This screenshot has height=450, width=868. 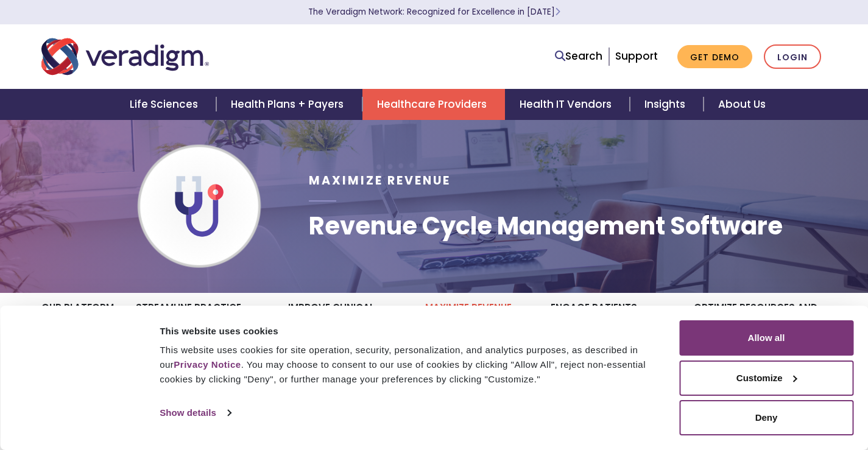 I want to click on img: Veradigm logo, so click(x=125, y=57).